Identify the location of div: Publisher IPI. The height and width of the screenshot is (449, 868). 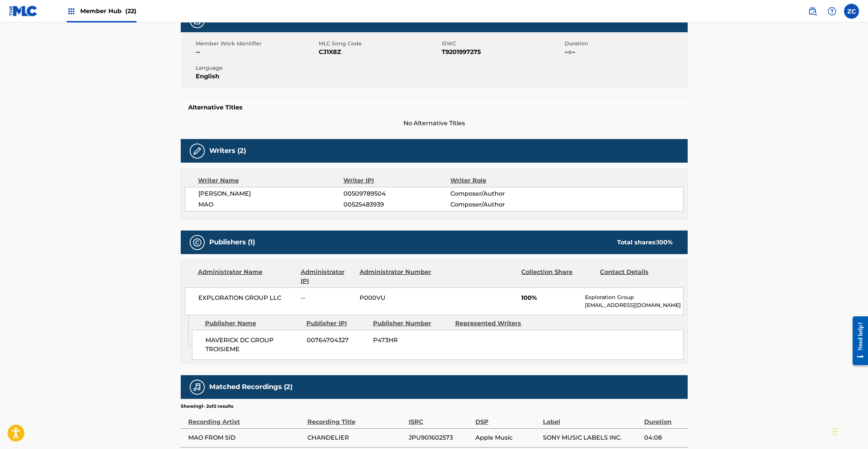
(337, 324).